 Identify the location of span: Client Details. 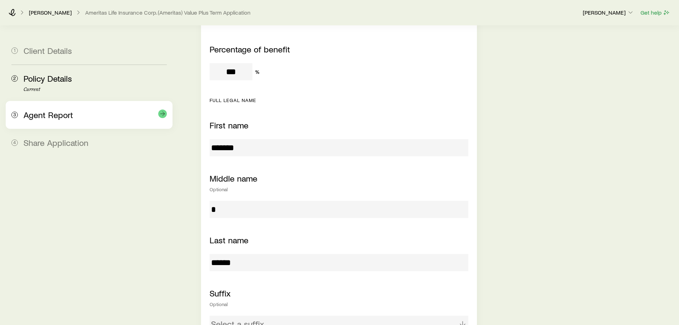
(48, 50).